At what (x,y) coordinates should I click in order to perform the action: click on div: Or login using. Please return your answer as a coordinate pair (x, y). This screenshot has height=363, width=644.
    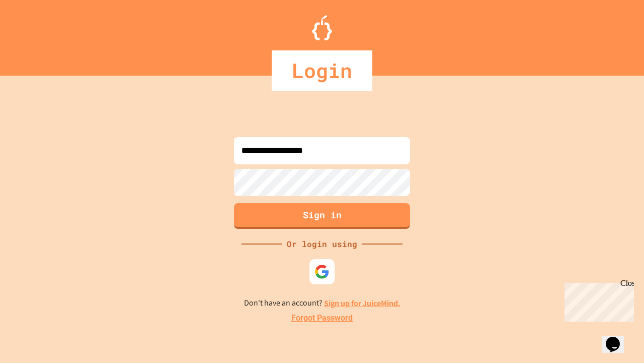
    Looking at the image, I should click on (322, 244).